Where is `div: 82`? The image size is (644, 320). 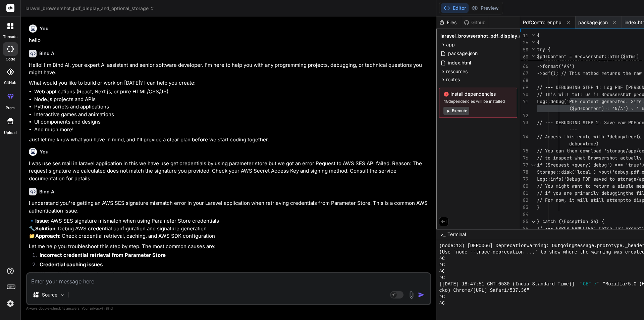
div: 82 is located at coordinates (524, 200).